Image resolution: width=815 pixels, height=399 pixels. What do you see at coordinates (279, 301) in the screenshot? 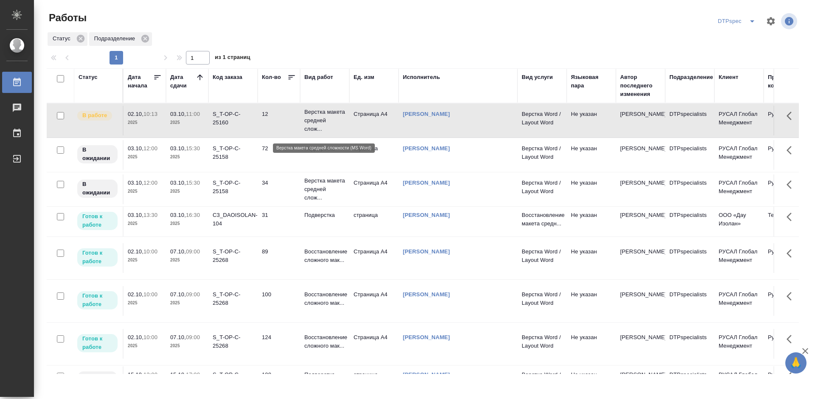
I see `td: 100` at bounding box center [279, 301].